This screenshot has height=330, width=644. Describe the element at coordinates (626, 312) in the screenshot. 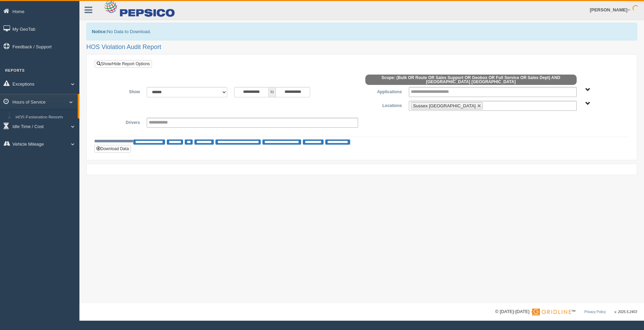

I see `span: v. 2025.5.2403` at that location.